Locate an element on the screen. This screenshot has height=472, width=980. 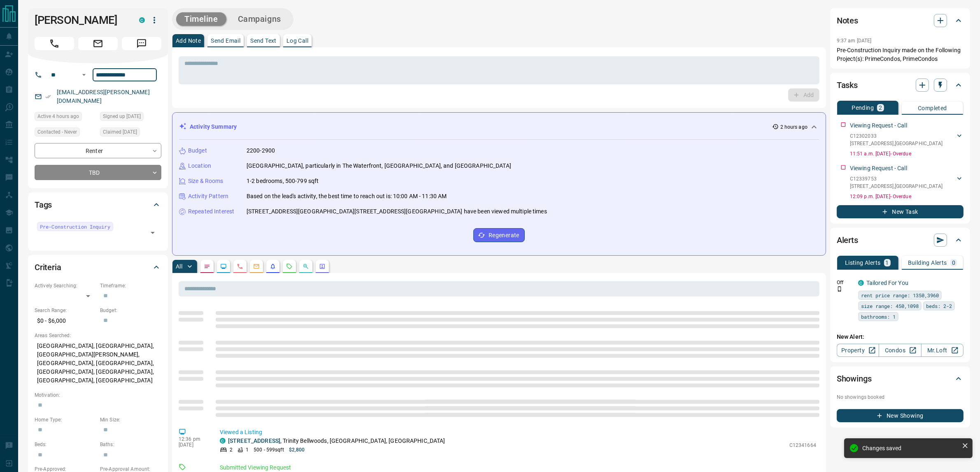
span: bathrooms: 1 is located at coordinates (878, 317).